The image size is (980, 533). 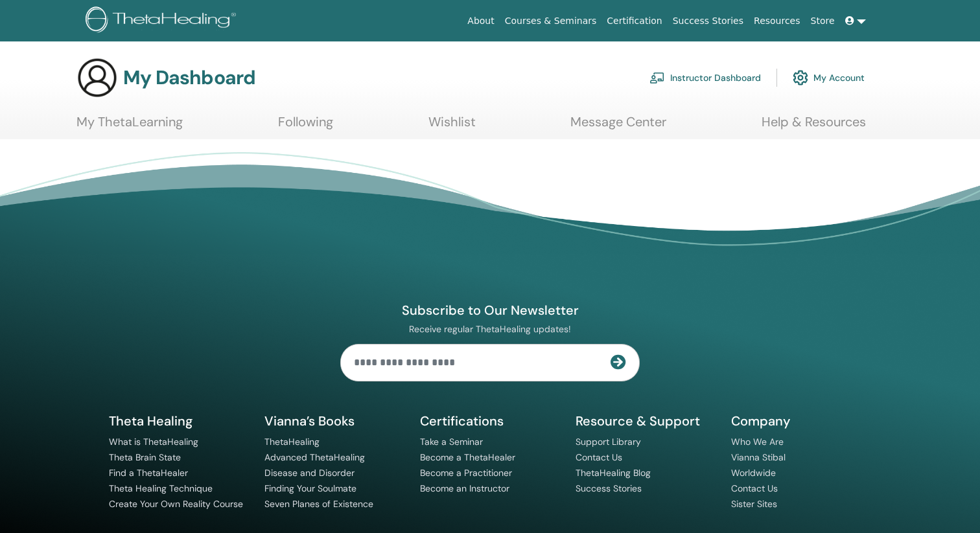 I want to click on a: Message Center, so click(x=618, y=126).